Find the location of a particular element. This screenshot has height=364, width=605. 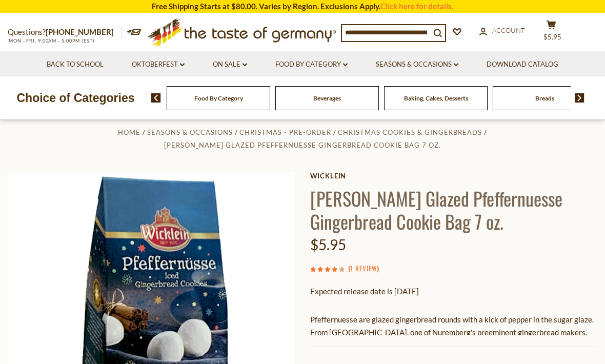

a: Account is located at coordinates (502, 31).